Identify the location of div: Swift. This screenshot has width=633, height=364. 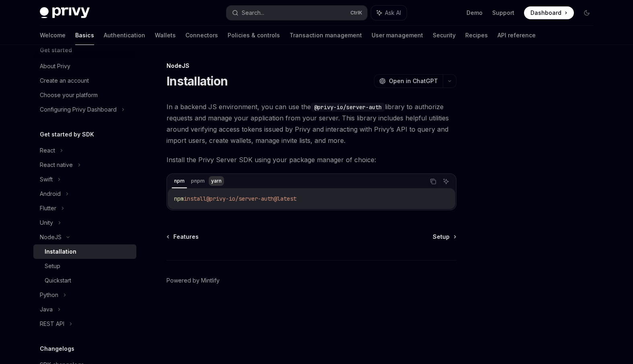
(46, 179).